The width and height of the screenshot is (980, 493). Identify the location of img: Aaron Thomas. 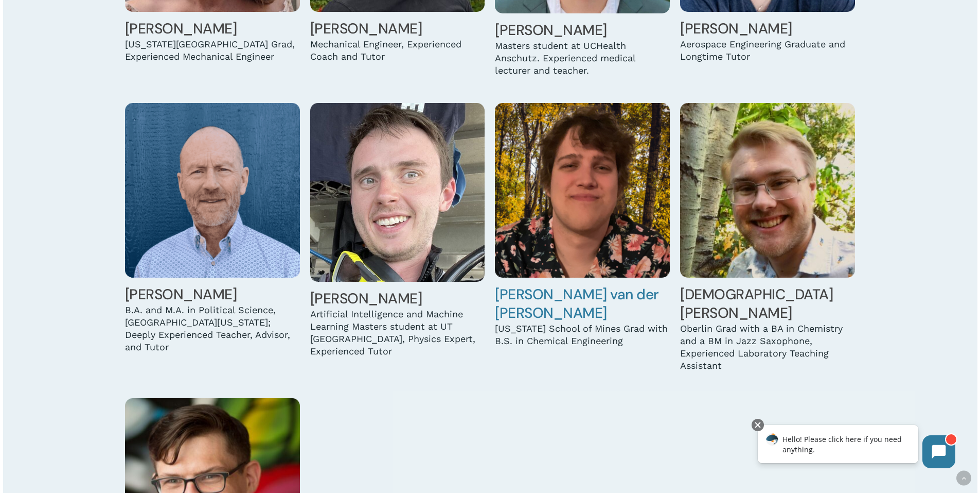
(212, 190).